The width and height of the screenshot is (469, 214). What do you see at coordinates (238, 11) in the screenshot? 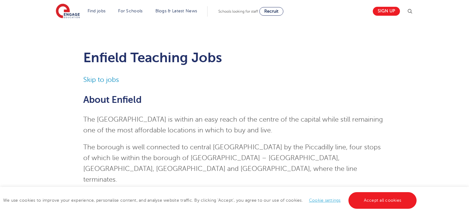
I see `span: Schools looking for staff` at bounding box center [238, 11].